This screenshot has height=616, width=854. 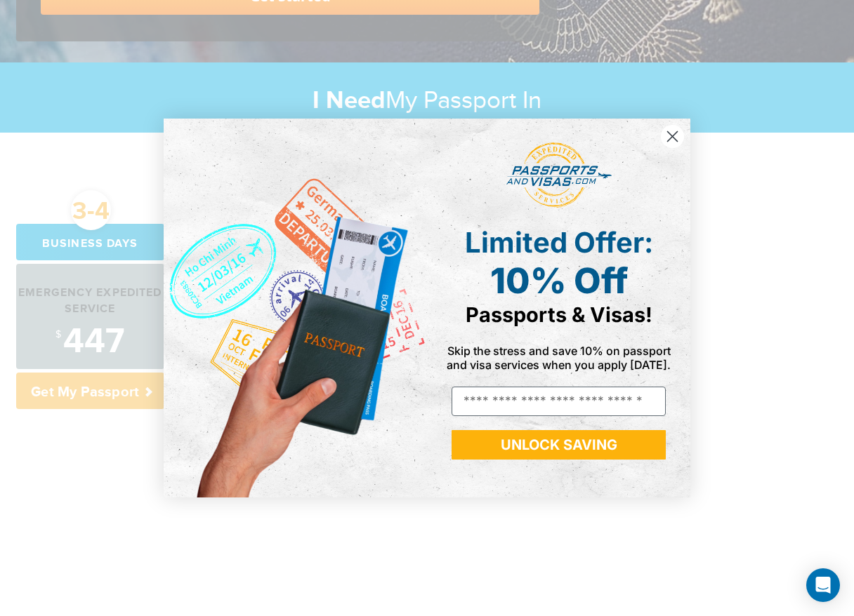 What do you see at coordinates (295, 308) in the screenshot?
I see `img: de9cda0d-0715-46ca-9a25-073762a91ba7.png` at bounding box center [295, 308].